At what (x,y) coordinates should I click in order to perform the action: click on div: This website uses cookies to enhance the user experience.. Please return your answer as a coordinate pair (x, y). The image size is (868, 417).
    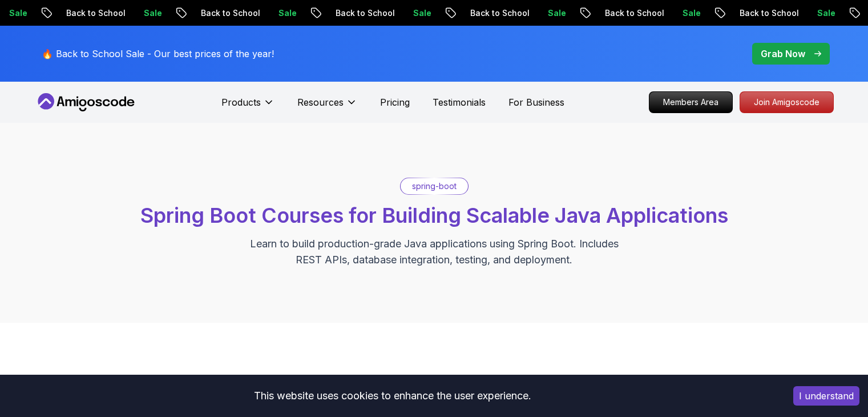
    Looking at the image, I should click on (392, 396).